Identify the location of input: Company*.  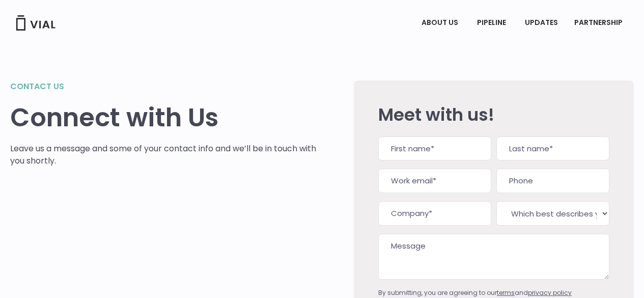
(435, 213).